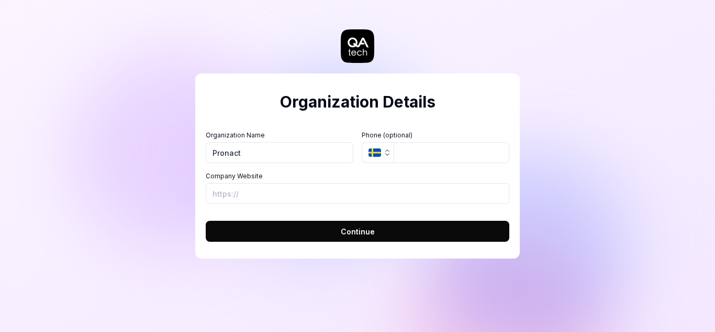  Describe the element at coordinates (280, 135) in the screenshot. I see `label: Organization Name` at that location.